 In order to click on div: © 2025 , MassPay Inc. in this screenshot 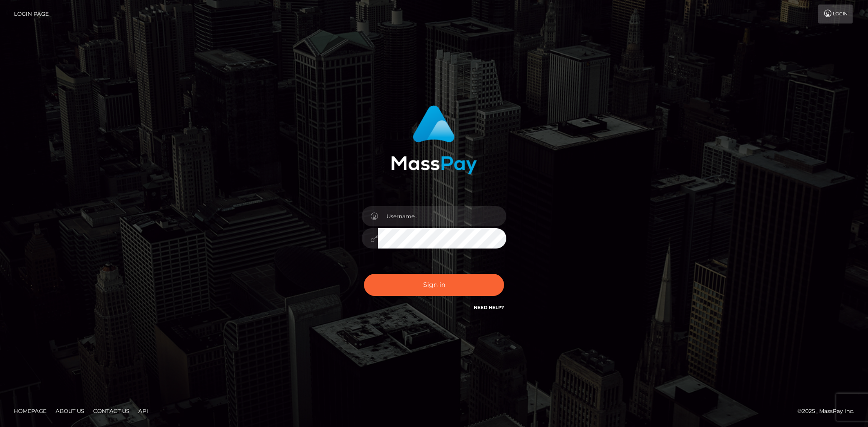, I will do `click(829, 411)`.